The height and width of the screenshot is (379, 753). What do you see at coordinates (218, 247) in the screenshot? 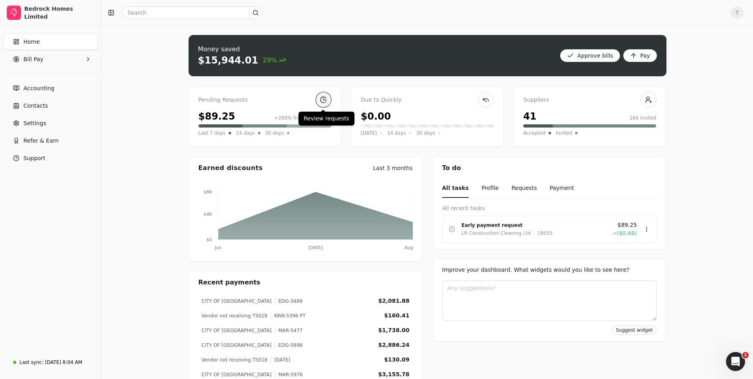
I see `tspan: Jun` at bounding box center [218, 247].